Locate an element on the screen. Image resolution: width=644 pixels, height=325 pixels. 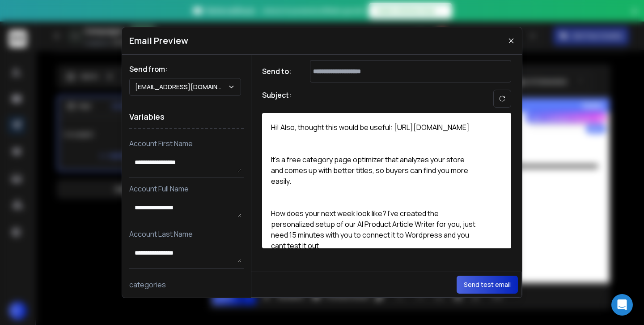
h1: Send to: is located at coordinates (280, 71).